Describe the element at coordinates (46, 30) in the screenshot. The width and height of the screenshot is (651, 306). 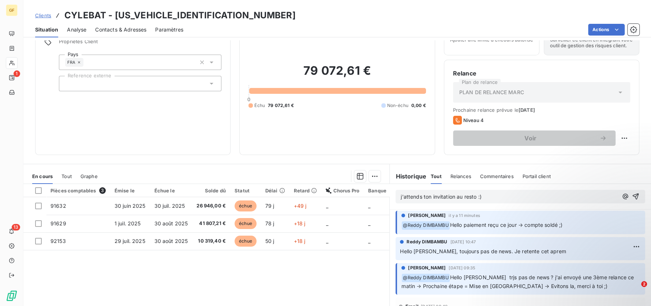
I see `span: Situation` at that location.